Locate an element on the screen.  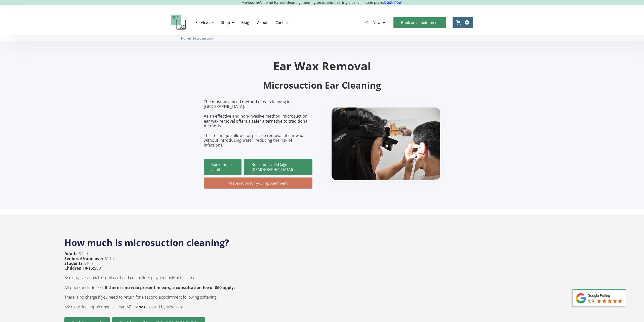
div: Shop is located at coordinates (226, 23).